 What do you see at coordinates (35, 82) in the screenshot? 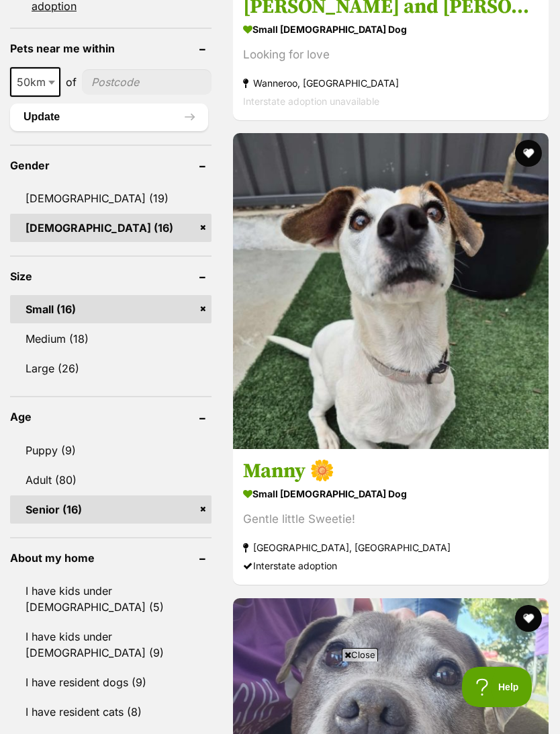
I see `span: 50km` at bounding box center [35, 82].